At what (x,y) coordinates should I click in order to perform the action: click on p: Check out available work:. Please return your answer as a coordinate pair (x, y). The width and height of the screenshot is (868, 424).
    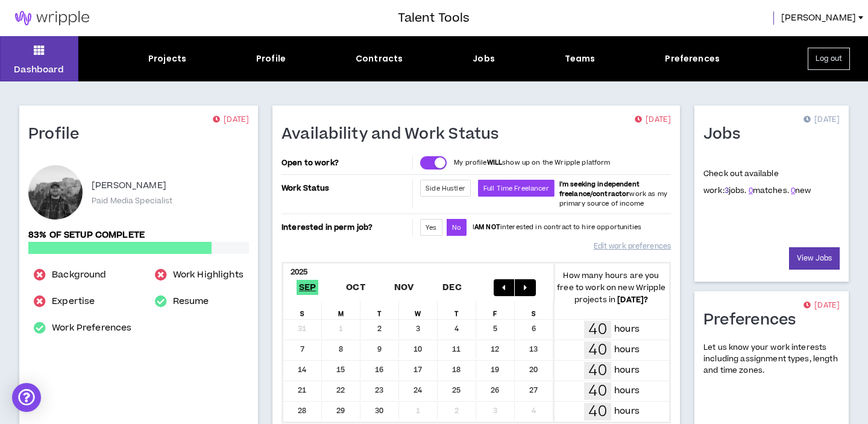
    Looking at the image, I should click on (757, 182).